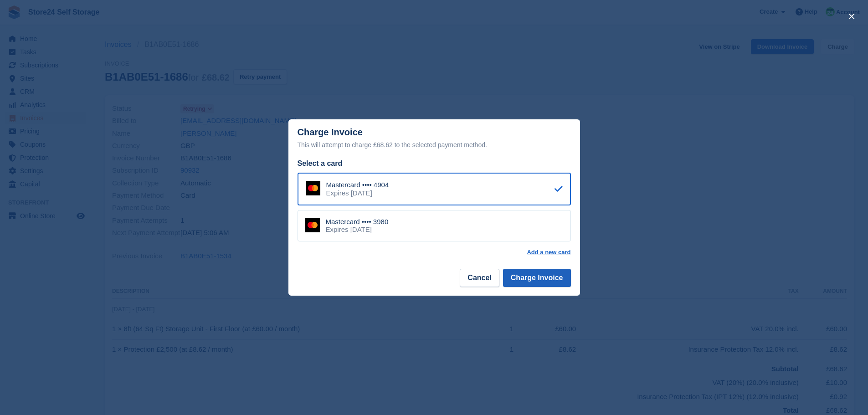 Image resolution: width=868 pixels, height=415 pixels. Describe the element at coordinates (434, 145) in the screenshot. I see `div: This will attempt to charge £68.62 to the selected payment method.` at that location.